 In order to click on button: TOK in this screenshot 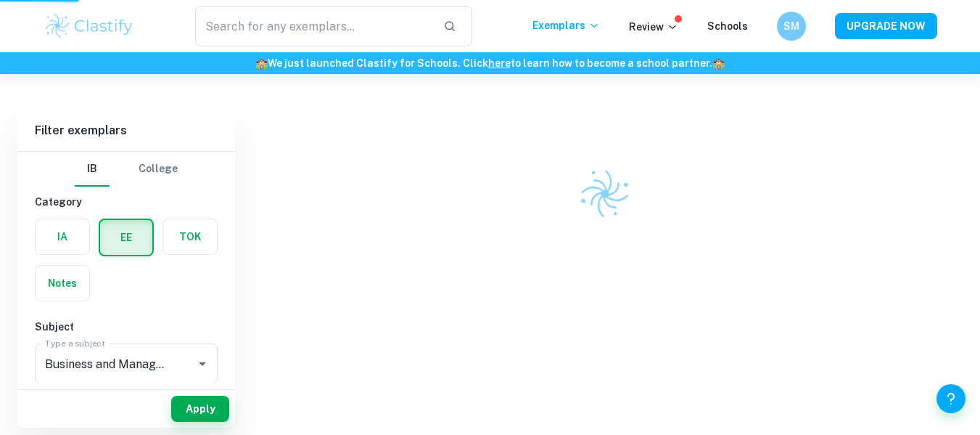, I will do `click(190, 237)`.